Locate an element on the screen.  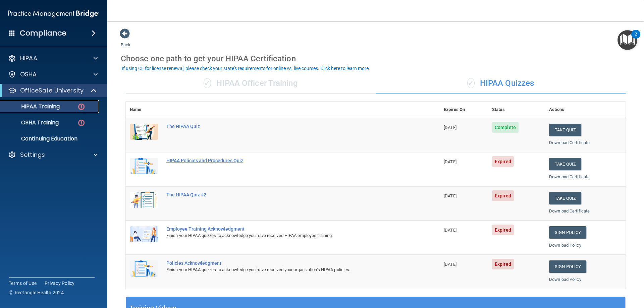
p: Continuing Education is located at coordinates (50, 139).